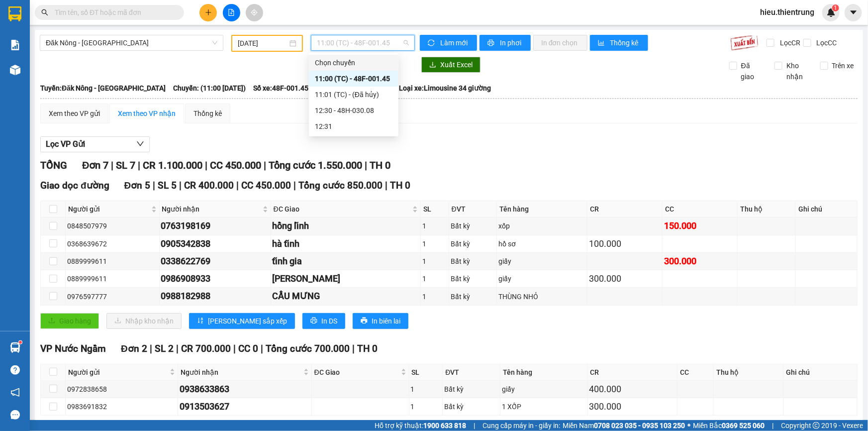 Image resolution: width=868 pixels, height=431 pixels. I want to click on span: Lọc CC, so click(825, 43).